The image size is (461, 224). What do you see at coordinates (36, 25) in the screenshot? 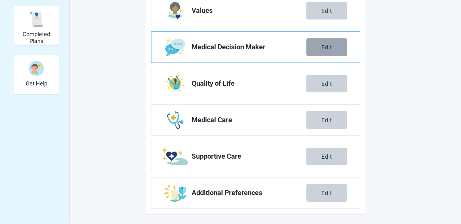
I see `div: Completed Plans` at bounding box center [36, 25].